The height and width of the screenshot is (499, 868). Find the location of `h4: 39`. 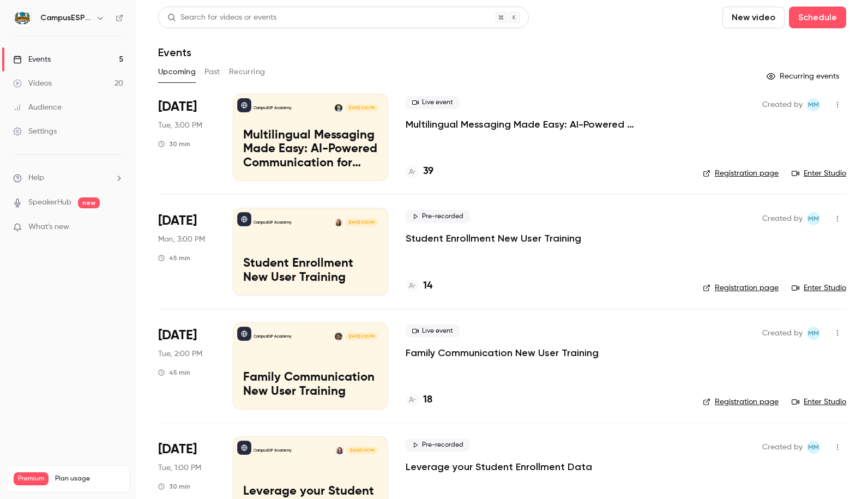

h4: 39 is located at coordinates (428, 171).